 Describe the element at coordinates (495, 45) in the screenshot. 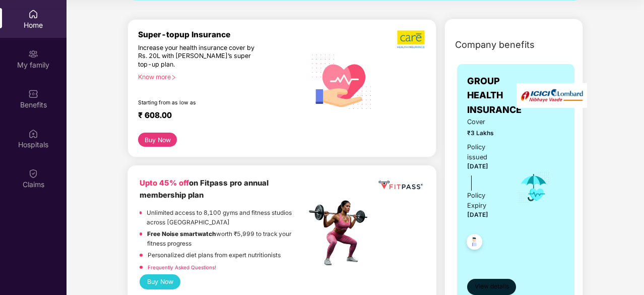

I see `span: Company benefits` at that location.